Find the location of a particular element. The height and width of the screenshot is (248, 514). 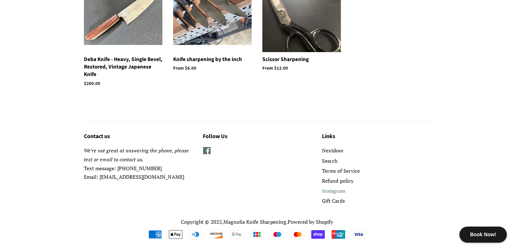

p: Deba Knife - Heavy, Single Bevel, Restored, Vintage Japanese Knife is located at coordinates (123, 67).